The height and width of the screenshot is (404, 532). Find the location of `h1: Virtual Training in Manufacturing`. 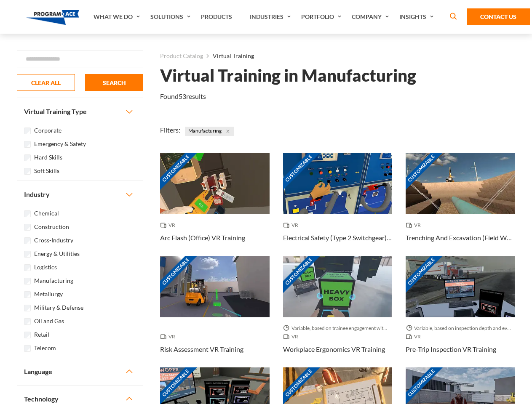

h1: Virtual Training in Manufacturing is located at coordinates (288, 75).